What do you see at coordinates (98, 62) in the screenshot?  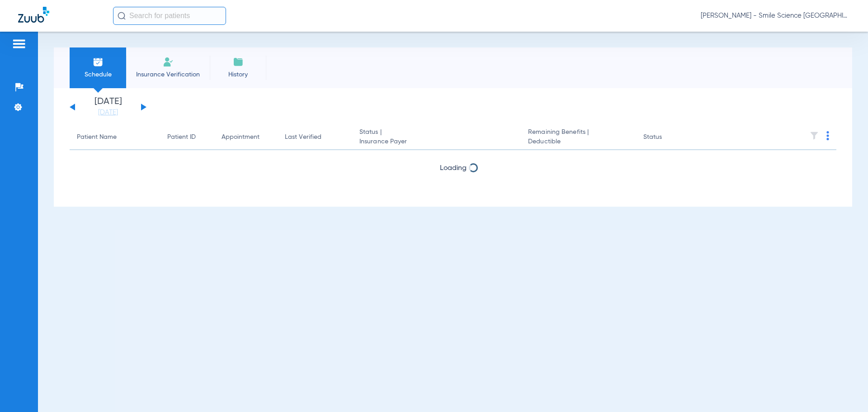 I see `img: Schedule` at bounding box center [98, 62].